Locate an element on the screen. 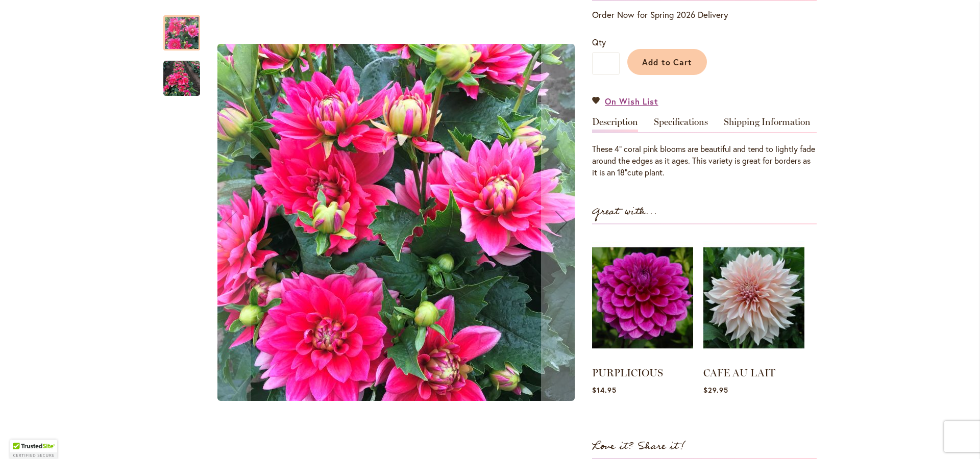  span: On Wish List is located at coordinates (631, 101).